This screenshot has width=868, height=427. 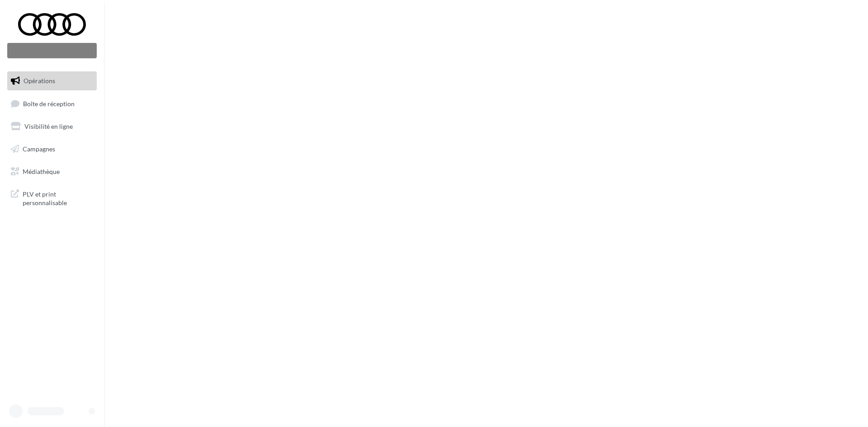 I want to click on span: Médiathèque, so click(x=42, y=171).